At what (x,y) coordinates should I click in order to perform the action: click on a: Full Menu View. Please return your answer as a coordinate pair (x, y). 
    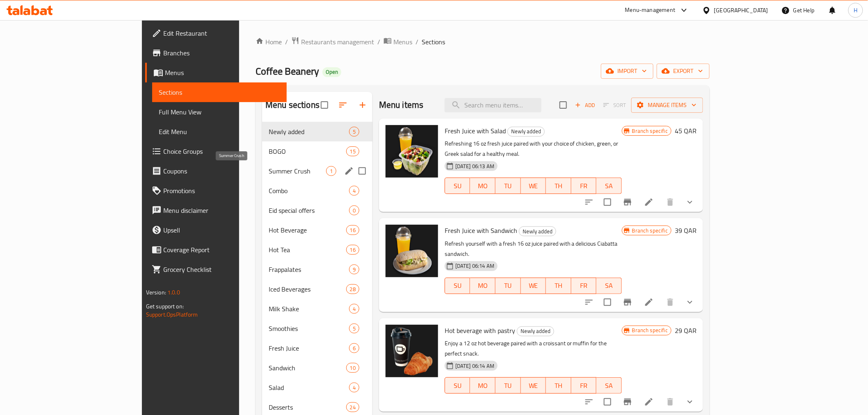
    Looking at the image, I should click on (220, 112).